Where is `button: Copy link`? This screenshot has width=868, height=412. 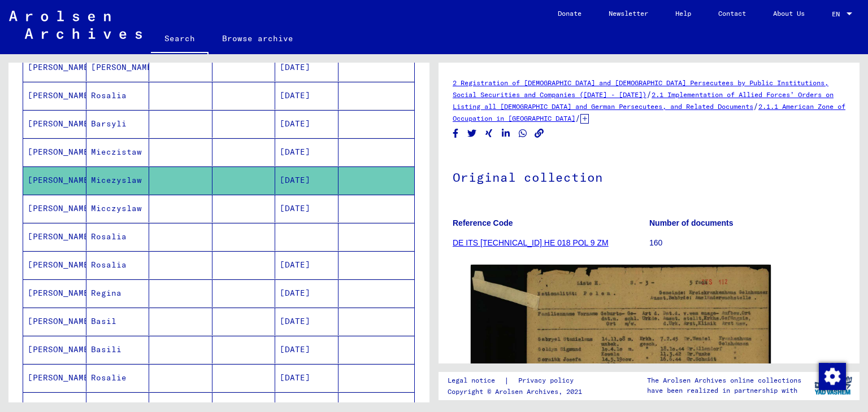 button: Copy link is located at coordinates (539, 133).